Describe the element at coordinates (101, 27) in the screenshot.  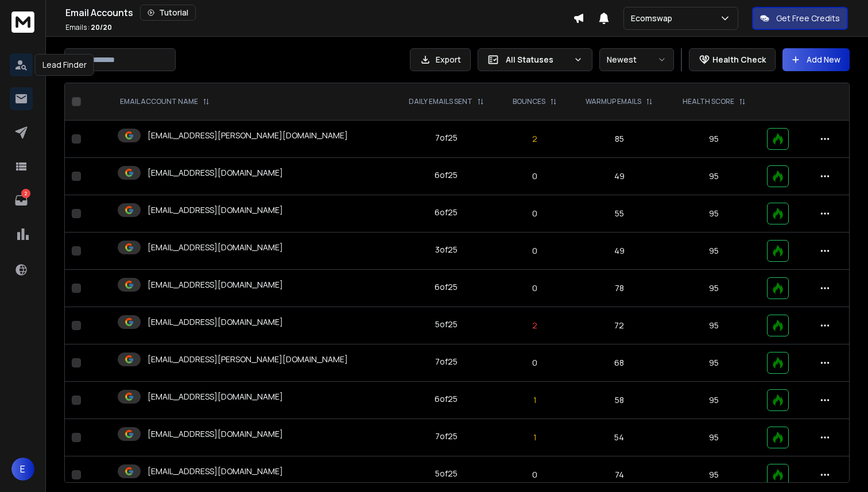
I see `span: 20 / 20` at that location.